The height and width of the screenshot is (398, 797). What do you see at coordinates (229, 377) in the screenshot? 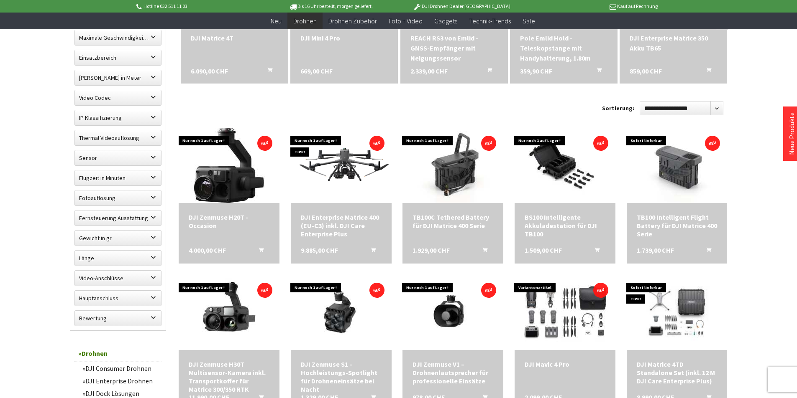
I see `div: DJI Zenmuse H30T Multisensor-Kamera inkl. Transportkoffer für Matrice 300/350 RTK` at bounding box center [229, 377].